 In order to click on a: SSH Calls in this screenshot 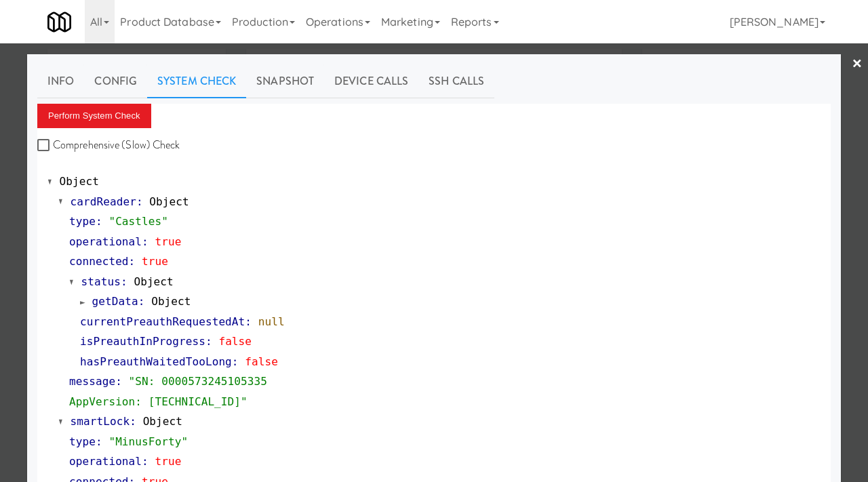, I will do `click(456, 81)`.